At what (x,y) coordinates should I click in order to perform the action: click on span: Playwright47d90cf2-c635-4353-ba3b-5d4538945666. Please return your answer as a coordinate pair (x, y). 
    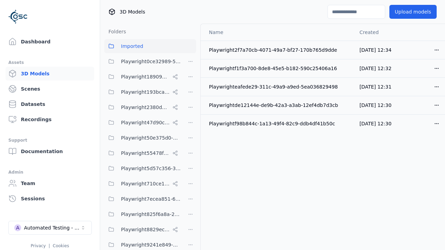
    Looking at the image, I should click on (145, 123).